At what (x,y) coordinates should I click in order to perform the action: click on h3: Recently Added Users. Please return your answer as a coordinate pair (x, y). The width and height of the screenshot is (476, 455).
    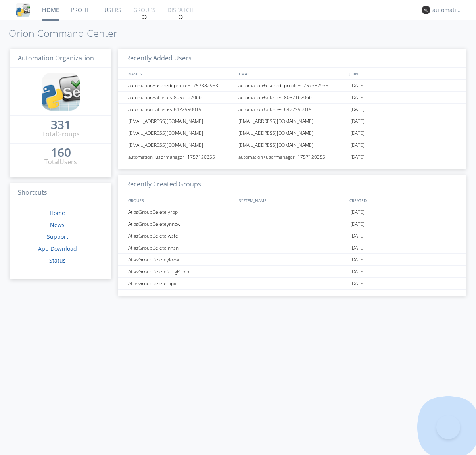
    Looking at the image, I should click on (292, 58).